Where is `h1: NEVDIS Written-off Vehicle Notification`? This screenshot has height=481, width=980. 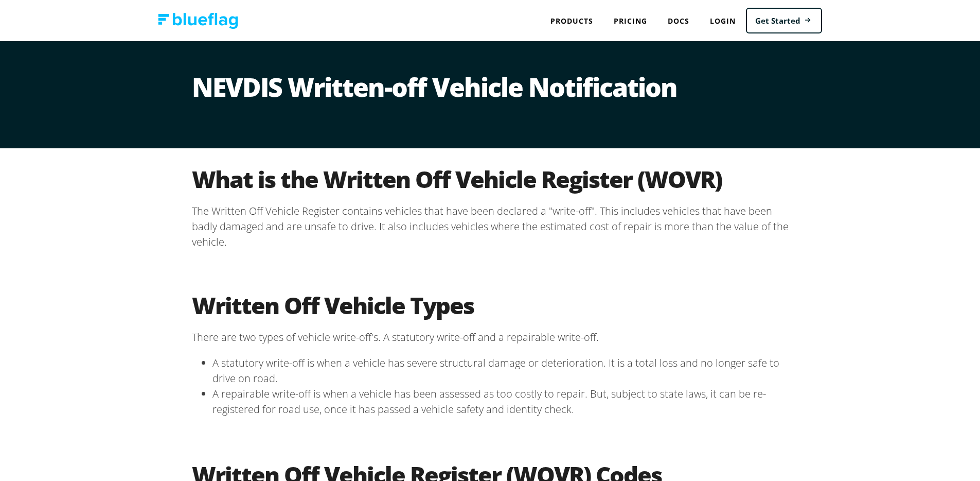
h1: NEVDIS Written-off Vehicle Notification is located at coordinates (490, 94).